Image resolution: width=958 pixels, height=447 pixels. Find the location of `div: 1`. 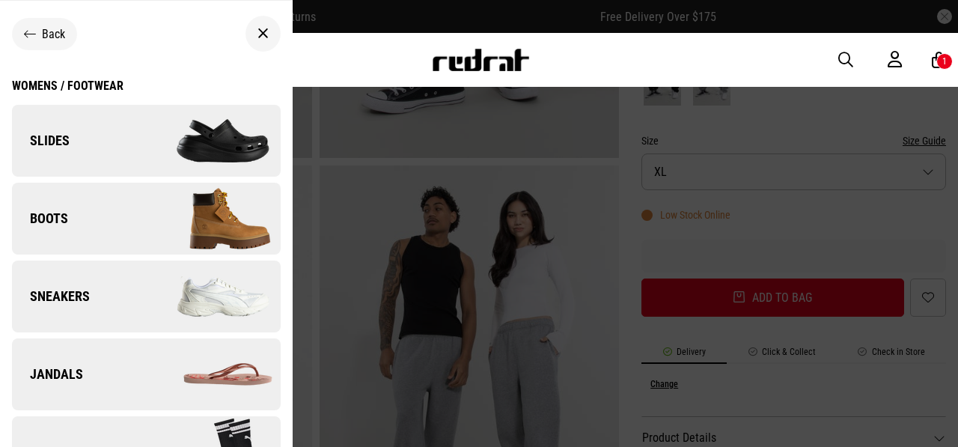

div: 1 is located at coordinates (945, 61).